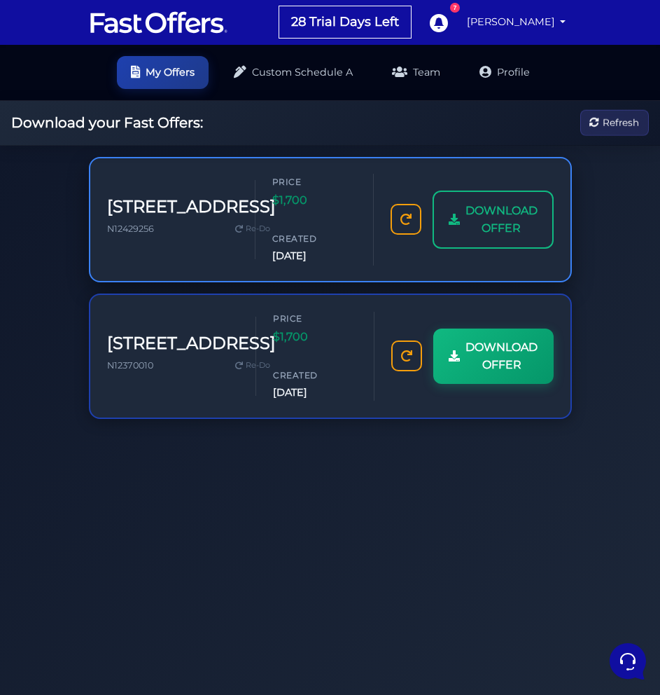  I want to click on a: My Offers, so click(162, 72).